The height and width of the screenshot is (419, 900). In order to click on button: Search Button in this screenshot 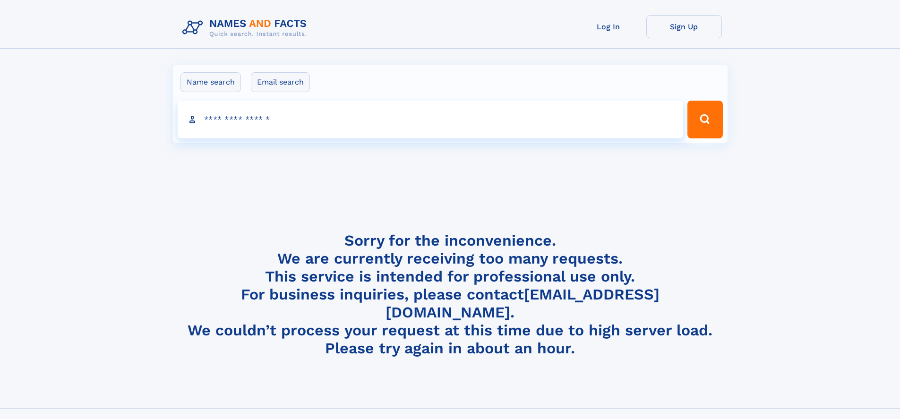, I will do `click(705, 120)`.